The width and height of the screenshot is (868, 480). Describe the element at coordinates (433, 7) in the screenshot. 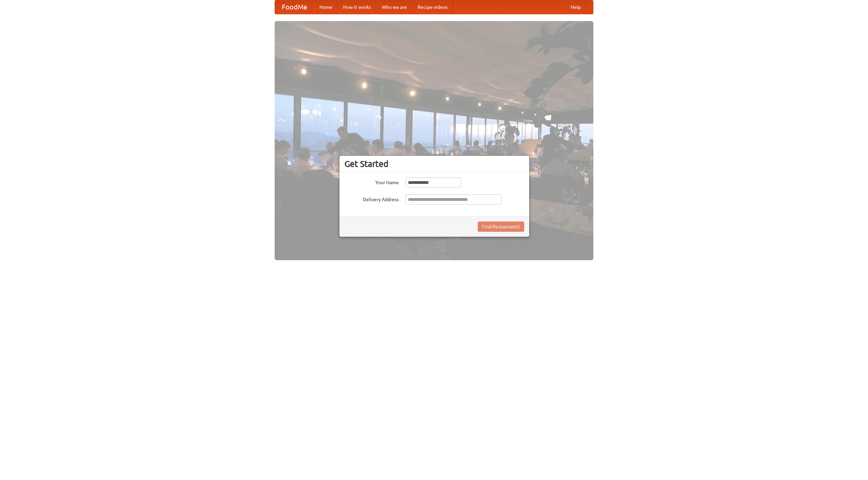

I see `a: Recipe videos` at that location.